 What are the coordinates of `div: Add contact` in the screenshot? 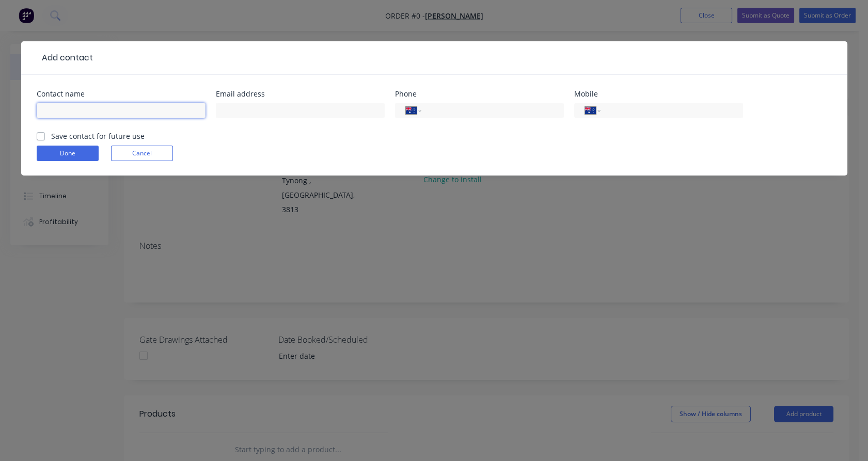 It's located at (64, 58).